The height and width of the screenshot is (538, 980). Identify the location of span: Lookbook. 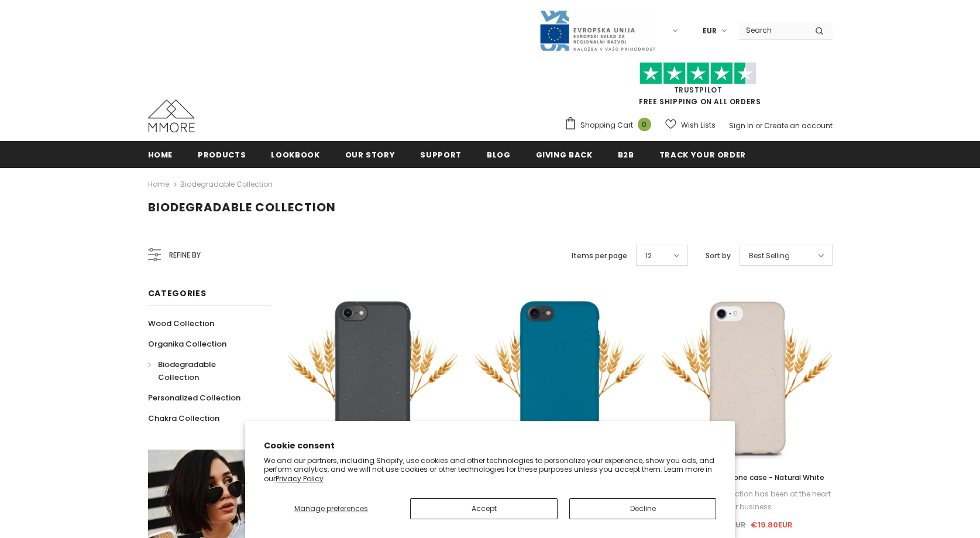
(295, 154).